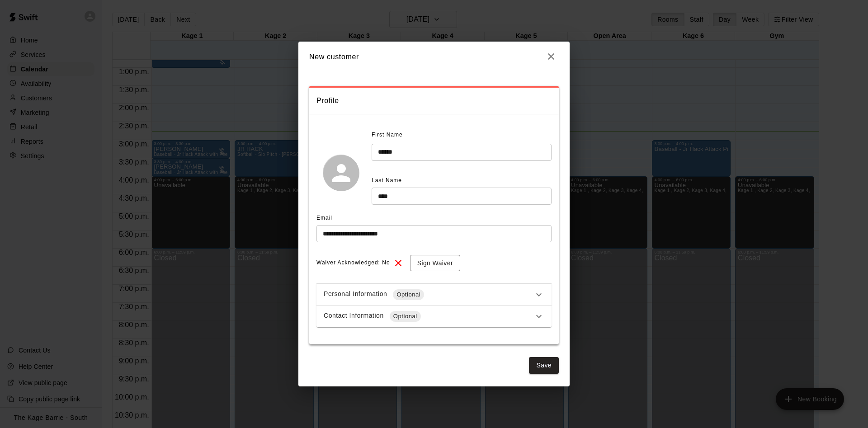  What do you see at coordinates (353, 263) in the screenshot?
I see `span: Waiver Acknowledged: No` at bounding box center [353, 263].